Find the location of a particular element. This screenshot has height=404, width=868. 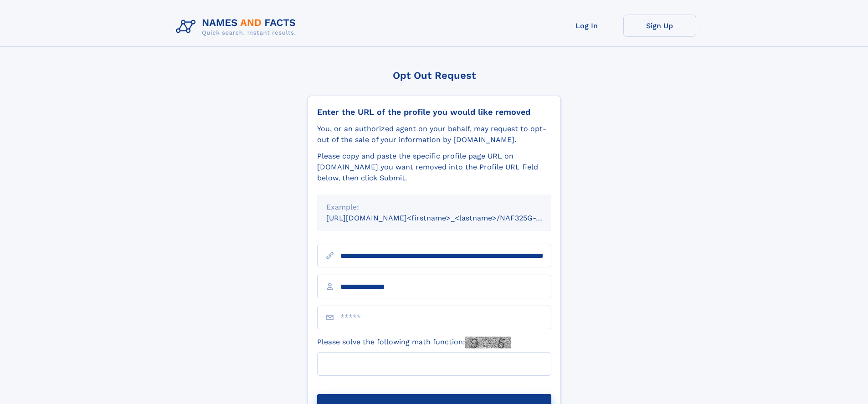

label: Please solve the following math function: is located at coordinates (414, 343).